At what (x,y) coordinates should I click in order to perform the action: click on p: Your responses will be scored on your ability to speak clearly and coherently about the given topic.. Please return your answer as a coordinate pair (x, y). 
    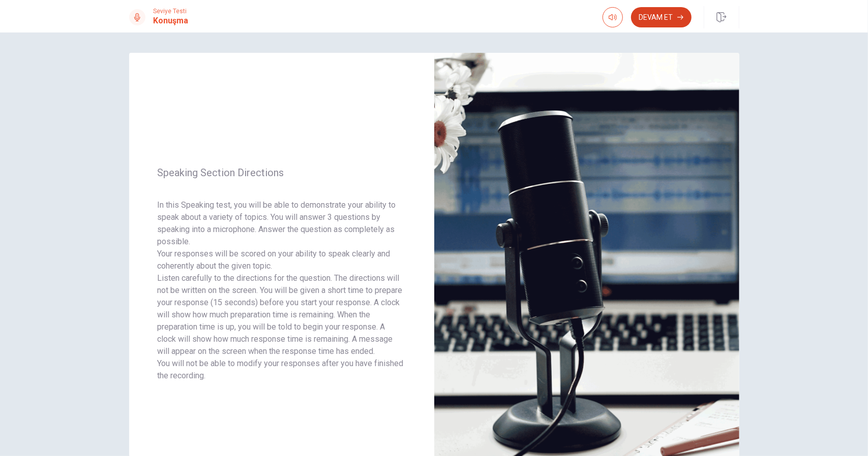
    Looking at the image, I should click on (282, 260).